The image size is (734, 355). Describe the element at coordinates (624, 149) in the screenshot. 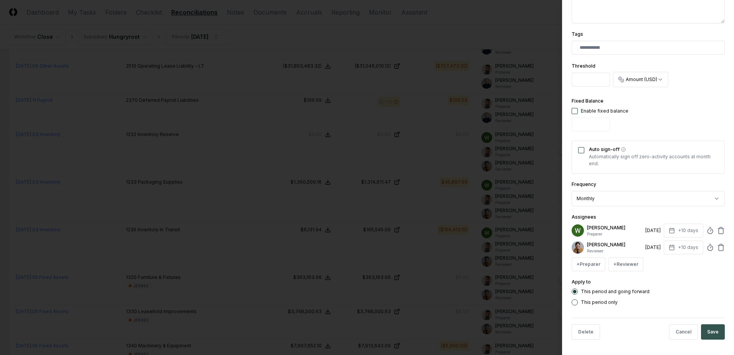

I see `button: Auto sign-off` at that location.